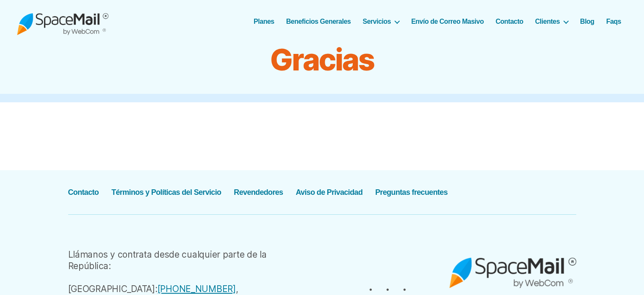 The height and width of the screenshot is (295, 644). Describe the element at coordinates (411, 192) in the screenshot. I see `a: Preguntas frecuentes` at that location.